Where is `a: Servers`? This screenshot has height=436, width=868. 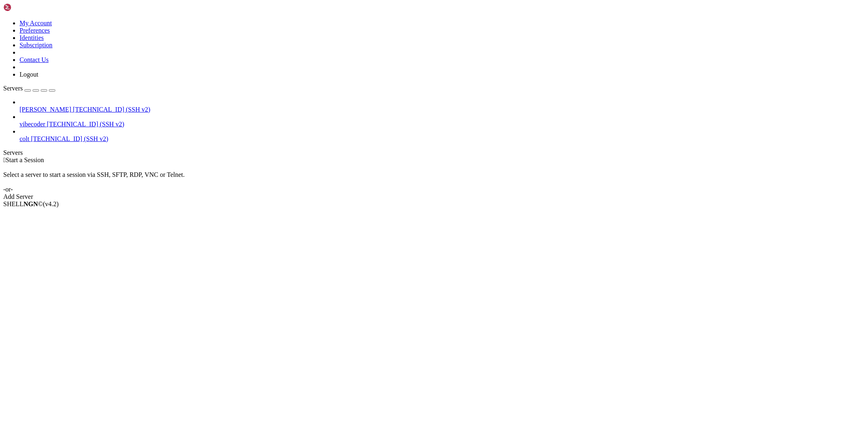
a: Servers is located at coordinates (30, 88).